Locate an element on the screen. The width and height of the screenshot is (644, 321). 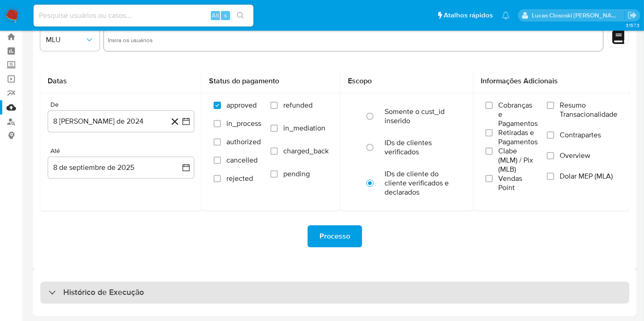
span: s is located at coordinates (225, 15).